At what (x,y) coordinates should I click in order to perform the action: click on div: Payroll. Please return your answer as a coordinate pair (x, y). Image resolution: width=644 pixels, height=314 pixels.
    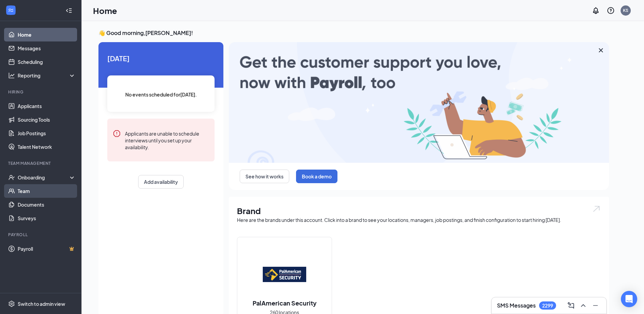
    Looking at the image, I should click on (41, 234).